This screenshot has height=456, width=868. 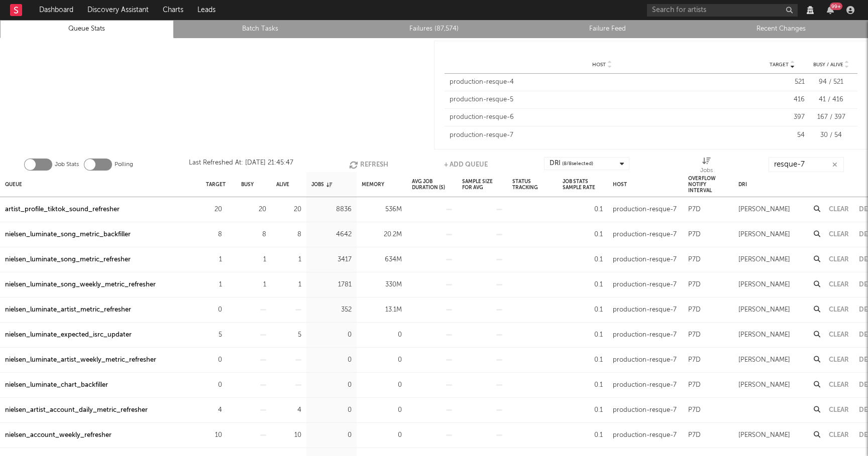 I want to click on div: Alive, so click(x=283, y=184).